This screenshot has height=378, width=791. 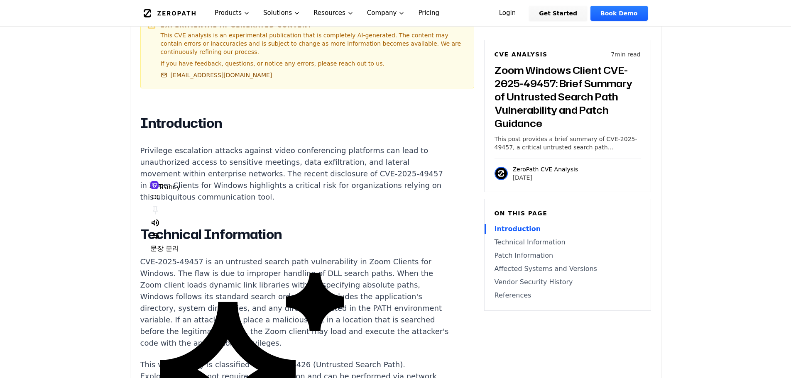 I want to click on a: Login, so click(x=508, y=13).